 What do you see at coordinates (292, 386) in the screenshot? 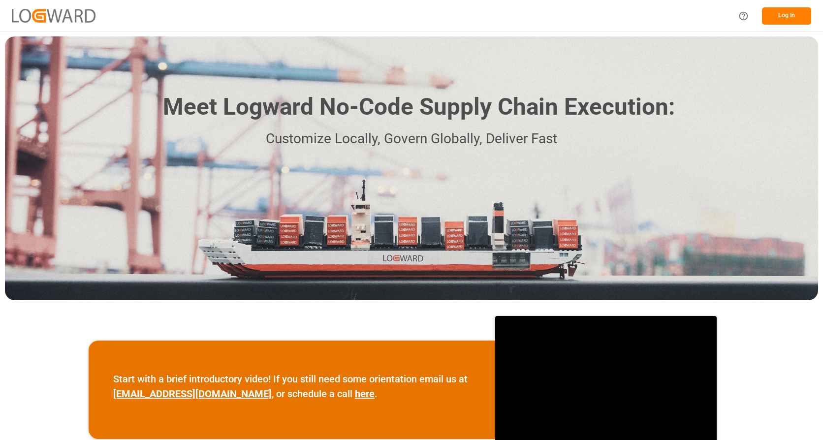
I see `p: Start with a brief introductory video! If you still need some orientation email us at , or schedu...` at bounding box center [292, 386].